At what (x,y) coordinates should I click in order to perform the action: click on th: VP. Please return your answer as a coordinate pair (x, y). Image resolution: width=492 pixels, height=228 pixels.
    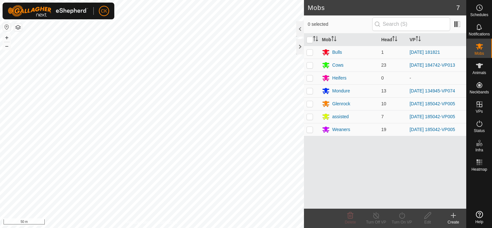
    Looking at the image, I should click on (437, 40).